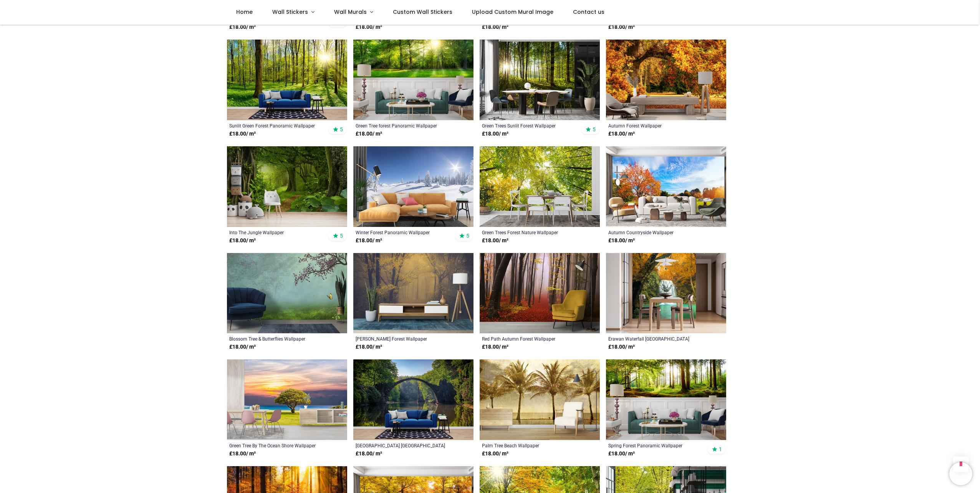 The width and height of the screenshot is (980, 493). Describe the element at coordinates (402, 232) in the screenshot. I see `div: Winter Forest Panoramic Wallpaper` at that location.